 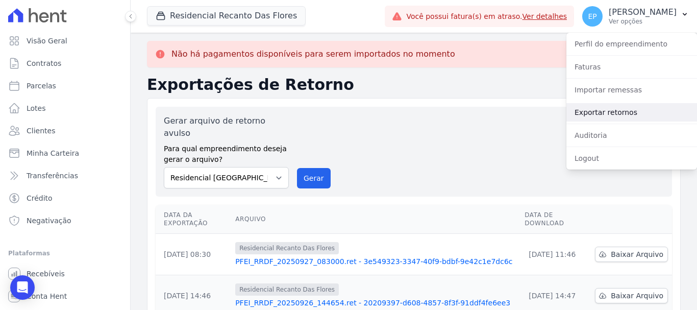 What do you see at coordinates (53, 153) in the screenshot?
I see `span: Minha Carteira` at bounding box center [53, 153].